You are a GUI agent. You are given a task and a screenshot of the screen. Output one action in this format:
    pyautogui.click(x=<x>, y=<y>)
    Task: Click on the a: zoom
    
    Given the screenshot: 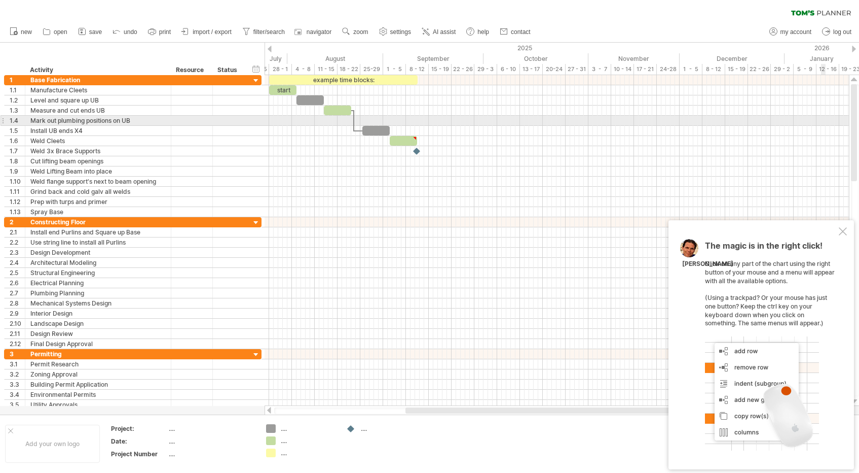 What is the action you would take?
    pyautogui.click(x=355, y=32)
    